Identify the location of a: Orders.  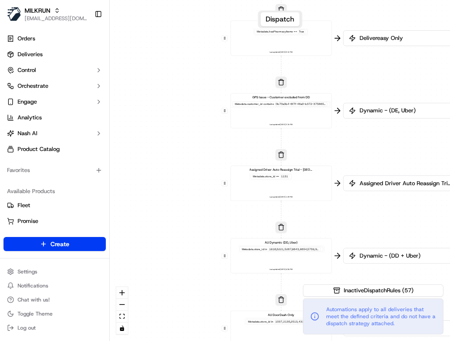
(54, 39).